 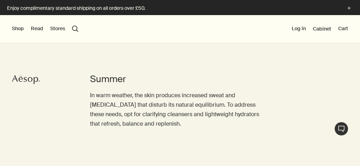 What do you see at coordinates (37, 29) in the screenshot?
I see `button: Read` at bounding box center [37, 29].